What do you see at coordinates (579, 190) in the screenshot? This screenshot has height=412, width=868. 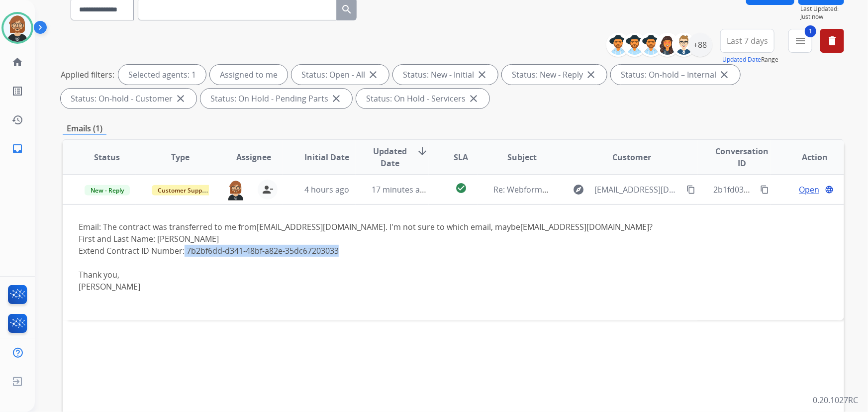 I see `mat-icon: explore` at bounding box center [579, 190].